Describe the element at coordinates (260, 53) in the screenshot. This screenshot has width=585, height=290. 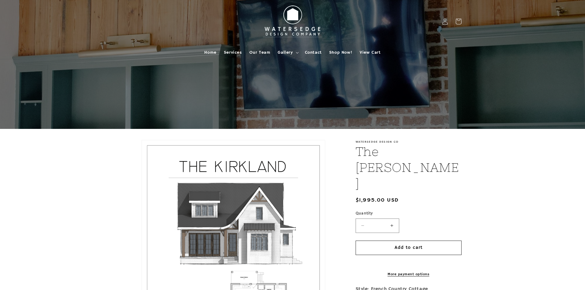
I see `span: Our Team` at that location.